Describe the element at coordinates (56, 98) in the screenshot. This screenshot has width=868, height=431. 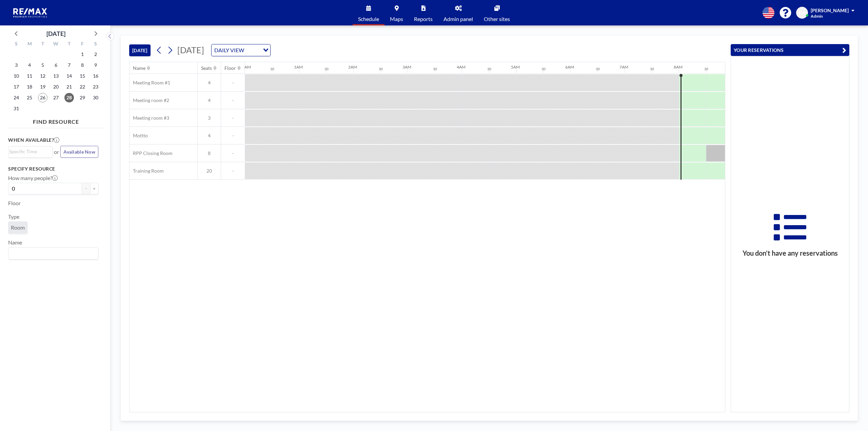
I see `span: Wednesday, August 27, 2025` at that location.